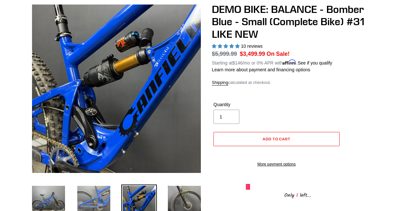  I want to click on span: $3,499.99, so click(252, 54).